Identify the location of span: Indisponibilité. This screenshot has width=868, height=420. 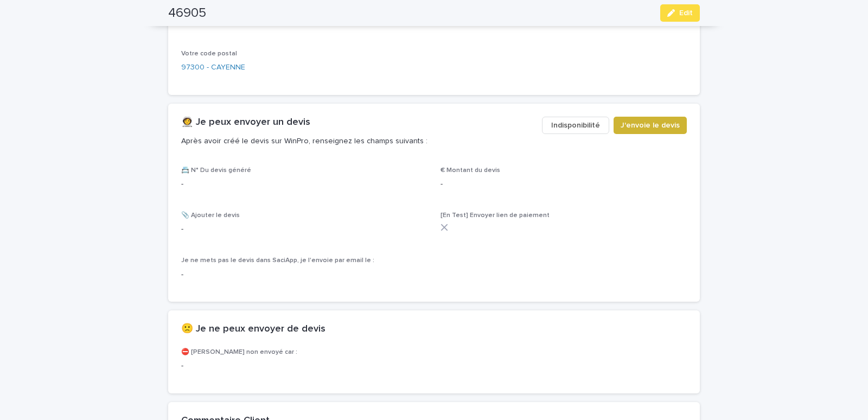
(575, 125).